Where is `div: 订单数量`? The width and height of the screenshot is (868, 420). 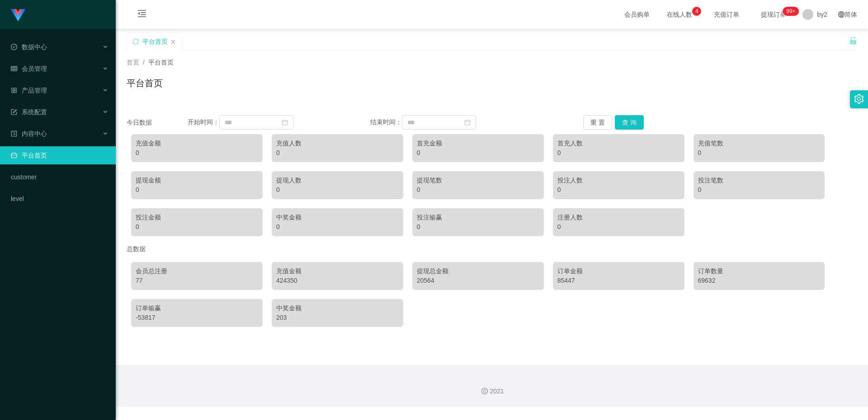 div: 订单数量 is located at coordinates (759, 271).